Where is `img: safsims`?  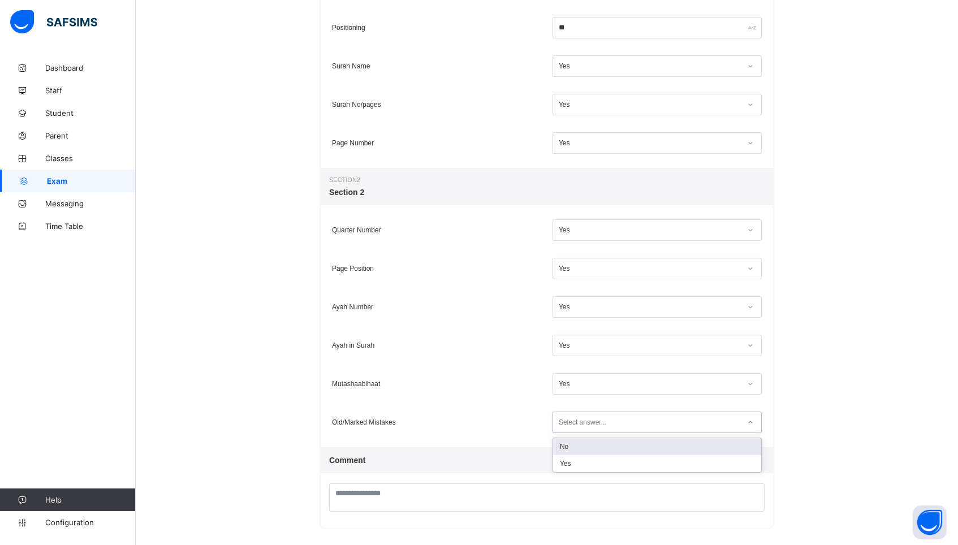 img: safsims is located at coordinates (54, 22).